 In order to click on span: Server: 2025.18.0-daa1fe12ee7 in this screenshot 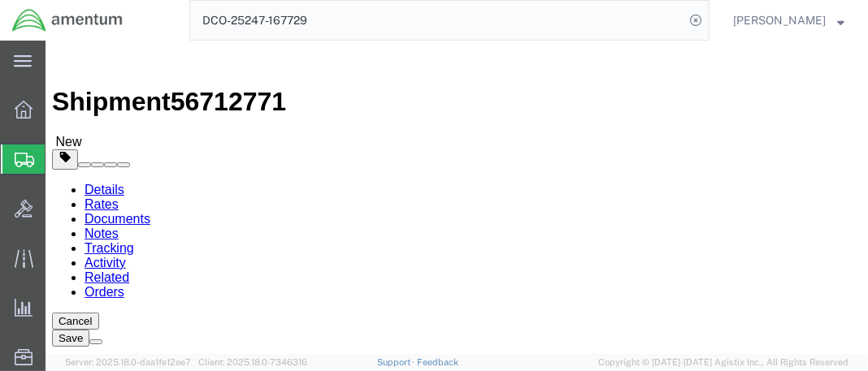, I will do `click(128, 362)`.